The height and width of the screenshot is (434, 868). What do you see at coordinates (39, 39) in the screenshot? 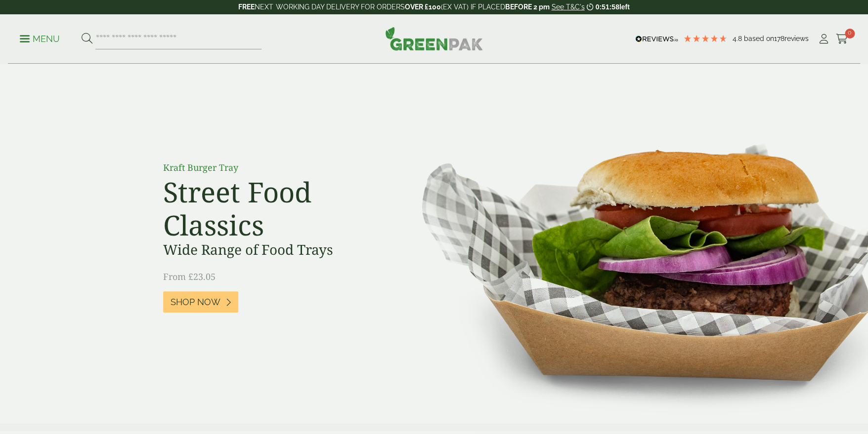
I see `p: Menu` at bounding box center [39, 39].